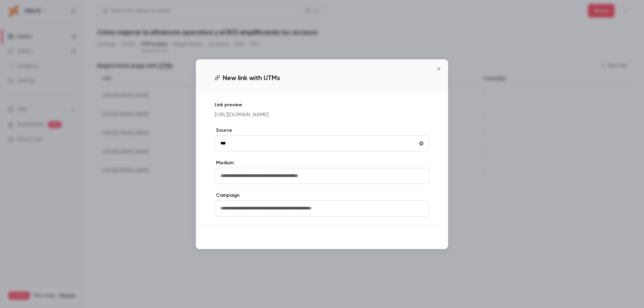 The width and height of the screenshot is (644, 308). I want to click on button: Save, so click(417, 237).